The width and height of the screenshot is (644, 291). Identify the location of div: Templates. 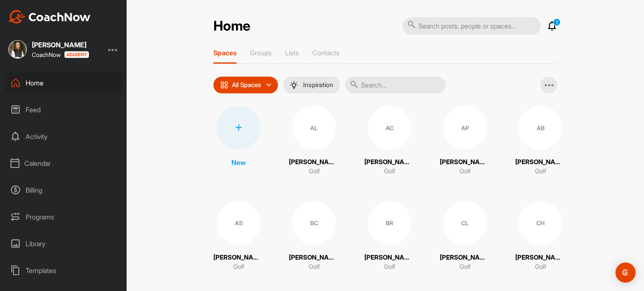
(64, 270).